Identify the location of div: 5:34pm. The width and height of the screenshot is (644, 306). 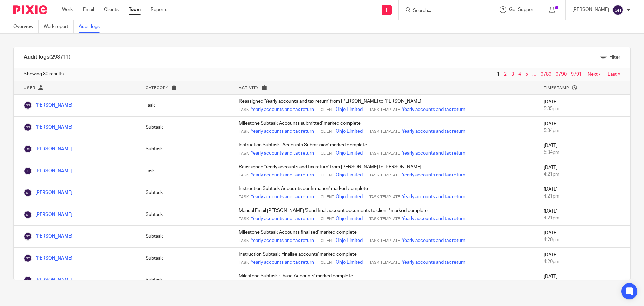
(584, 131).